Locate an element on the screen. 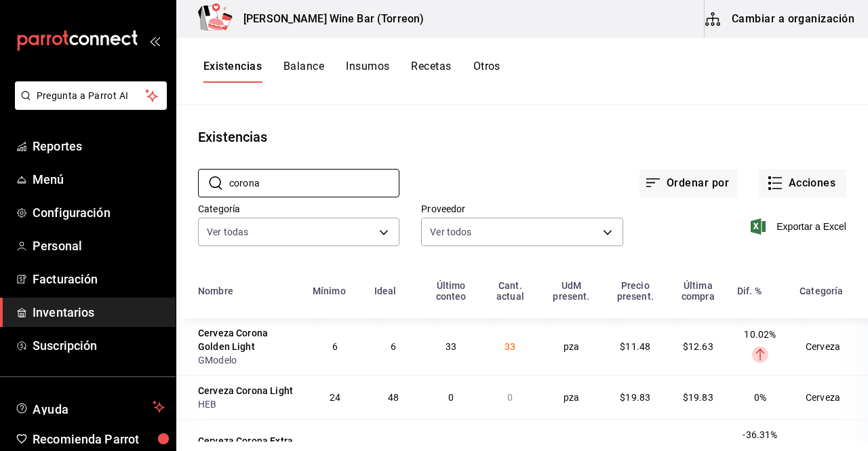 The width and height of the screenshot is (868, 451). button: Insumos is located at coordinates (367, 72).